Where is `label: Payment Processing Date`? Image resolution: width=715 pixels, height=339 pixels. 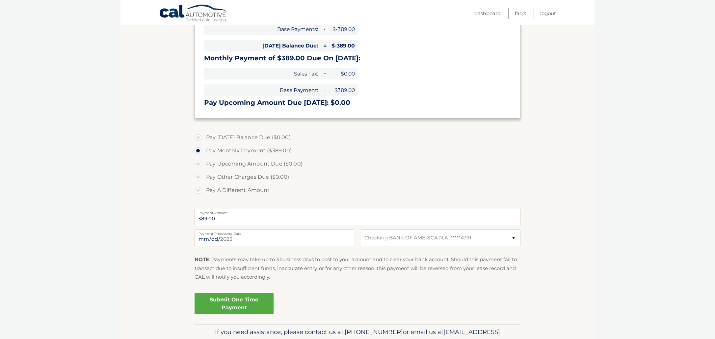 label: Payment Processing Date is located at coordinates (274, 232).